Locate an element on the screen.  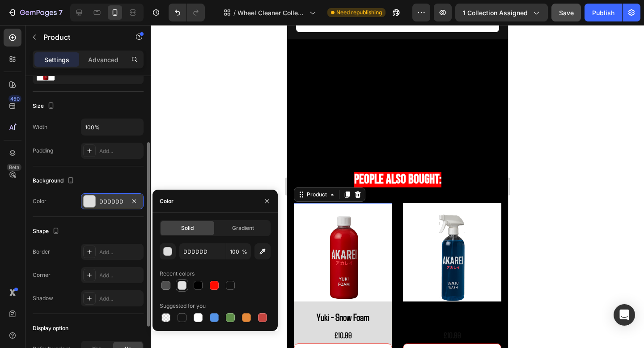
h2: Kumo - Shampoo is located at coordinates (165, 291).